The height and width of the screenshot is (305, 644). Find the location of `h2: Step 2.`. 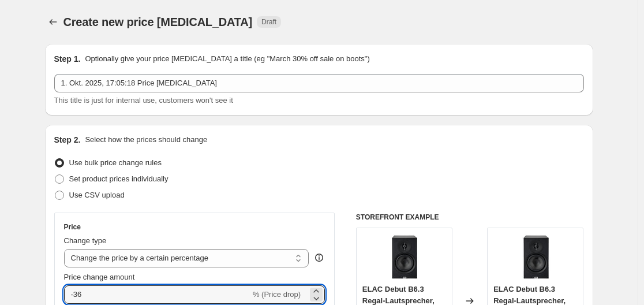

h2: Step 2. is located at coordinates (67, 140).